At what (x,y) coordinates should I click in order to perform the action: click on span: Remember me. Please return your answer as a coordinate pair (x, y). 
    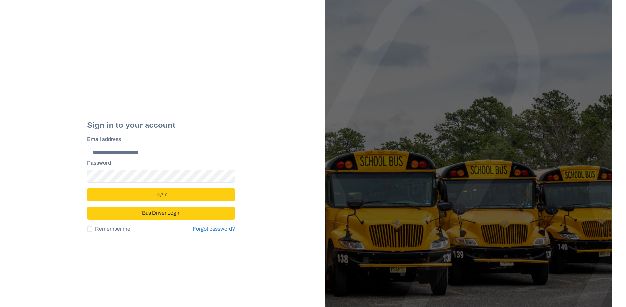
    Looking at the image, I should click on (113, 229).